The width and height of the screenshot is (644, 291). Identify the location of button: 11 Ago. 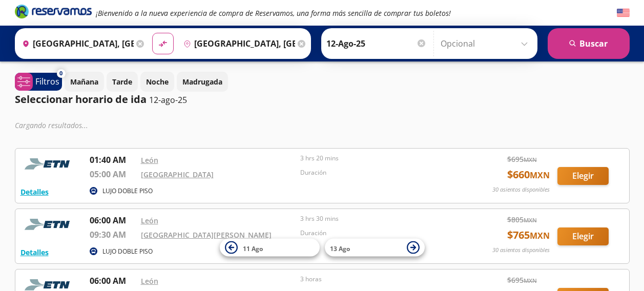
(269, 247).